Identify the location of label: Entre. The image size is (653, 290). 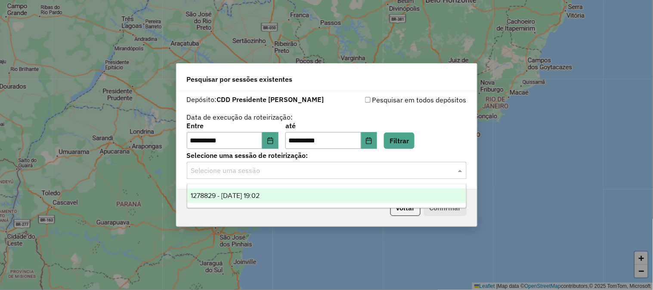
(232, 126).